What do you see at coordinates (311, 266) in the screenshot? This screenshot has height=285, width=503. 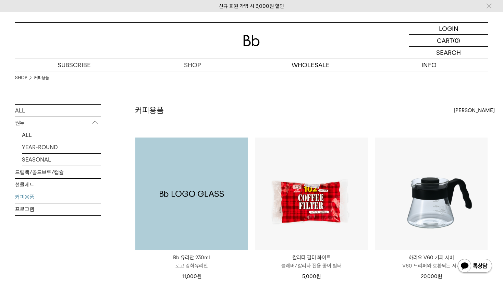 I see `p: 클레버/칼리타 전용 종이 필터` at bounding box center [311, 266].